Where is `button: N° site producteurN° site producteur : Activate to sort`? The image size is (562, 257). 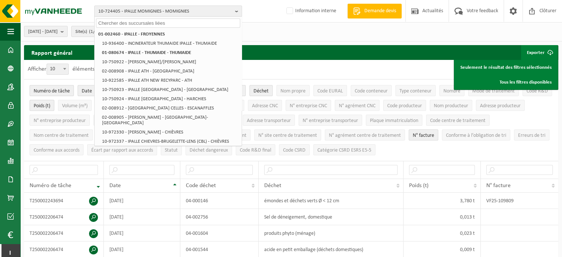
button: N° site producteurN° site producteur : Activate to sort is located at coordinates (116, 120).